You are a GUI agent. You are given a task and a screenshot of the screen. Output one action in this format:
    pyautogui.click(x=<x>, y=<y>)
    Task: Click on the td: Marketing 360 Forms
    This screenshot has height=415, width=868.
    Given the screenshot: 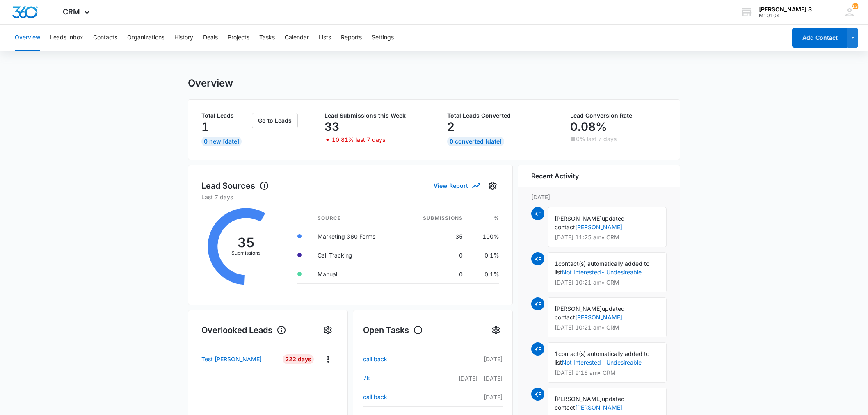 What is the action you would take?
    pyautogui.click(x=356, y=236)
    